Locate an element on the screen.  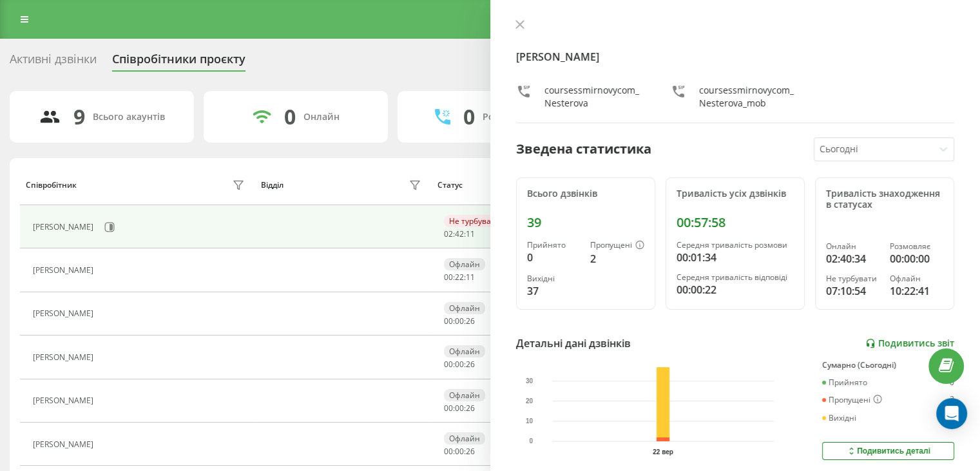
div: Співробітники проєкту is located at coordinates (178, 62).